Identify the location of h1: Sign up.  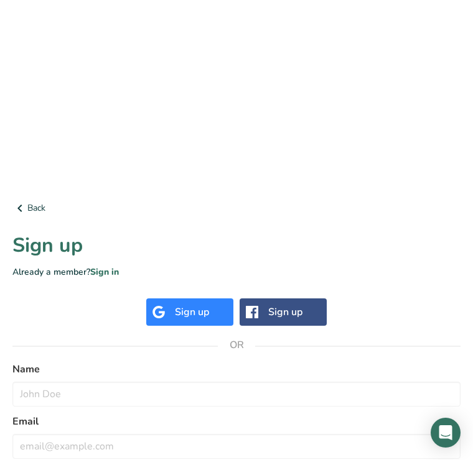
(236, 246).